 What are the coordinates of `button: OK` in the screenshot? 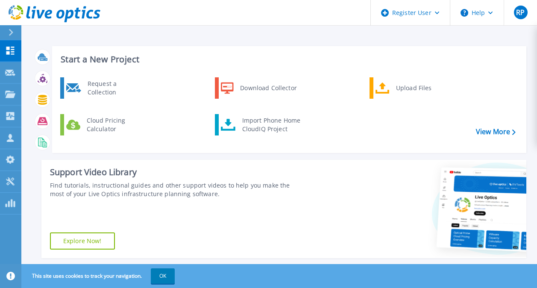 It's located at (163, 276).